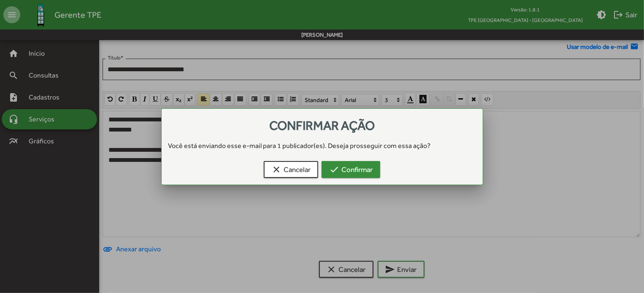 The width and height of the screenshot is (644, 293). Describe the element at coordinates (290, 169) in the screenshot. I see `button: Cancelar` at that location.